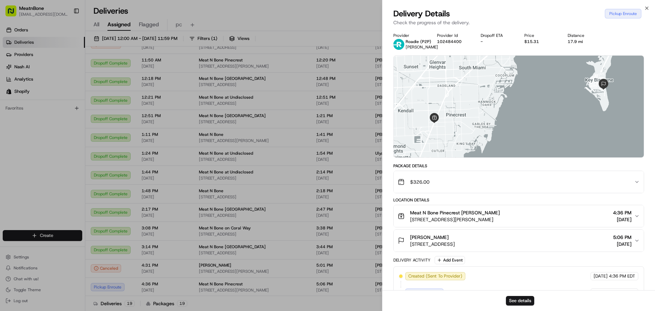 Image resolution: width=655 pixels, height=311 pixels. I want to click on a: 💻API Documentation, so click(84, 156).